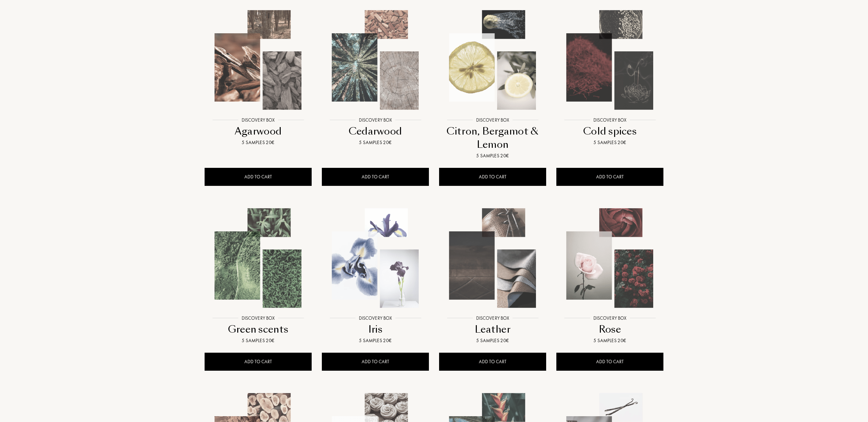 This screenshot has height=422, width=868. Describe the element at coordinates (492, 258) in the screenshot. I see `img: Leather` at that location.